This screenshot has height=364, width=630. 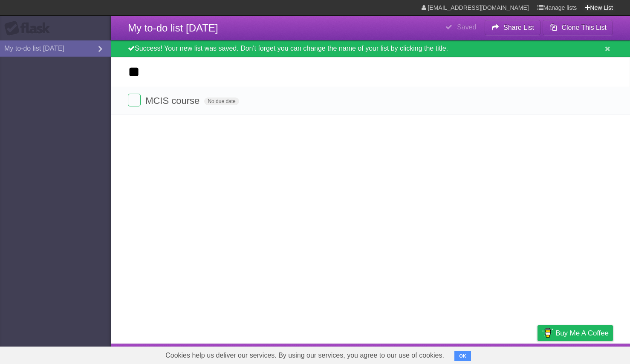 What do you see at coordinates (507, 354) in the screenshot?
I see `a: Terms` at bounding box center [507, 354].